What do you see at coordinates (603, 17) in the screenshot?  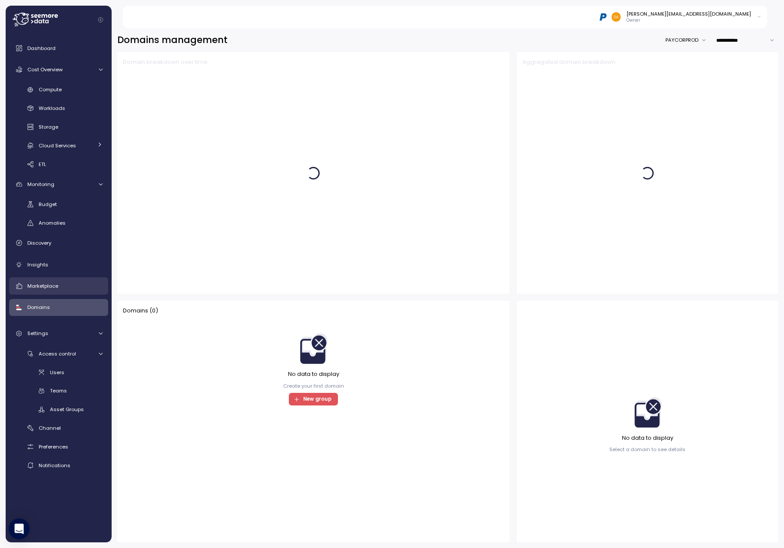 I see `img: 68b03c81eca7ebbb46a2a292.PNG` at bounding box center [603, 17].